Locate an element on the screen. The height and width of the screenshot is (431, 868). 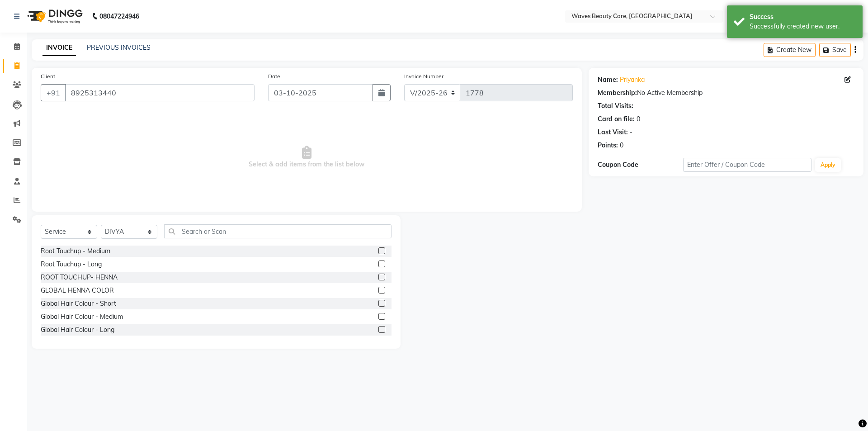
b: 08047224946 is located at coordinates (119, 16).